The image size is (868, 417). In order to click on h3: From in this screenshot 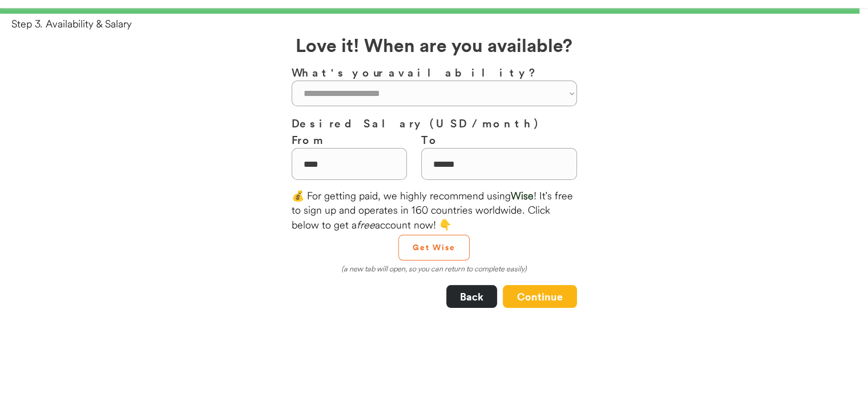, I will do `click(349, 139)`.